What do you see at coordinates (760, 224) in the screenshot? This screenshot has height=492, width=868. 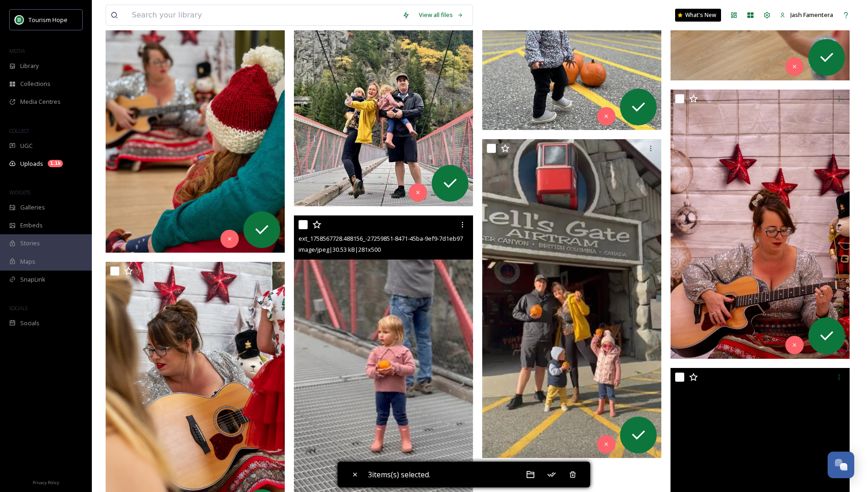 I see `img: ext_1758832348.060486_-HOP_8800.jpg` at bounding box center [760, 224].